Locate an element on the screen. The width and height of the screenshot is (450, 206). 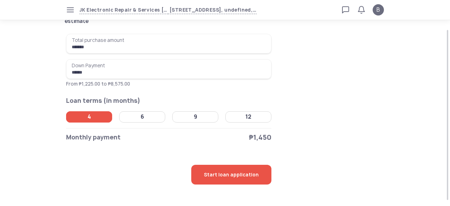
div: 12 is located at coordinates (248, 117).